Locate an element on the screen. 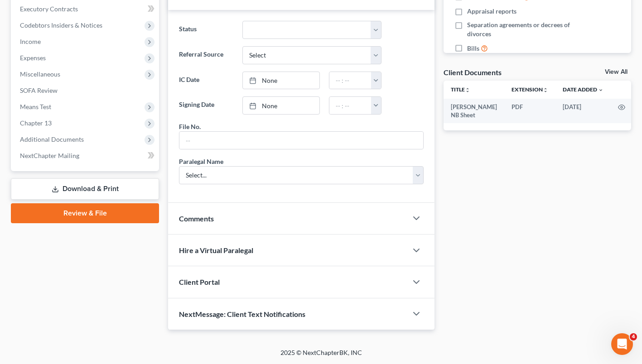  span: NextMessage: Client Text Notifications is located at coordinates (242, 314).